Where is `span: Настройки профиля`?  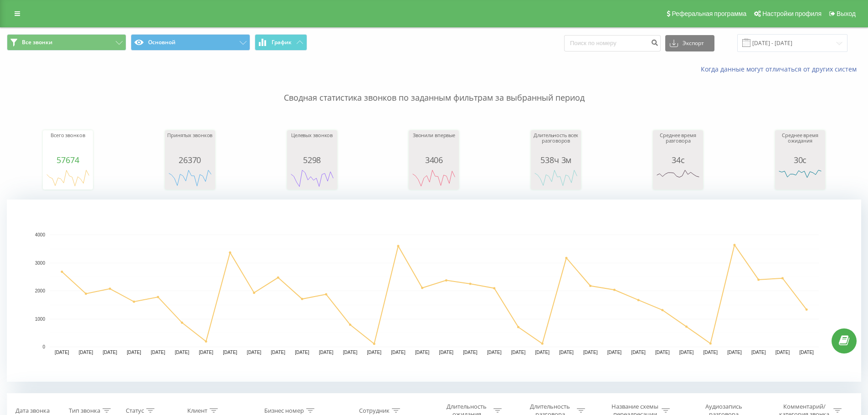
span: Настройки профиля is located at coordinates (792, 14).